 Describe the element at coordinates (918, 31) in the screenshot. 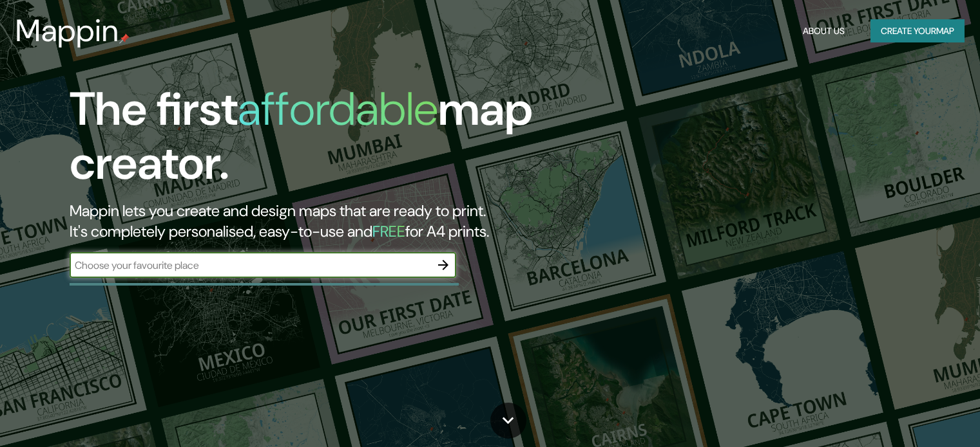

I see `button: Create yourmap` at that location.